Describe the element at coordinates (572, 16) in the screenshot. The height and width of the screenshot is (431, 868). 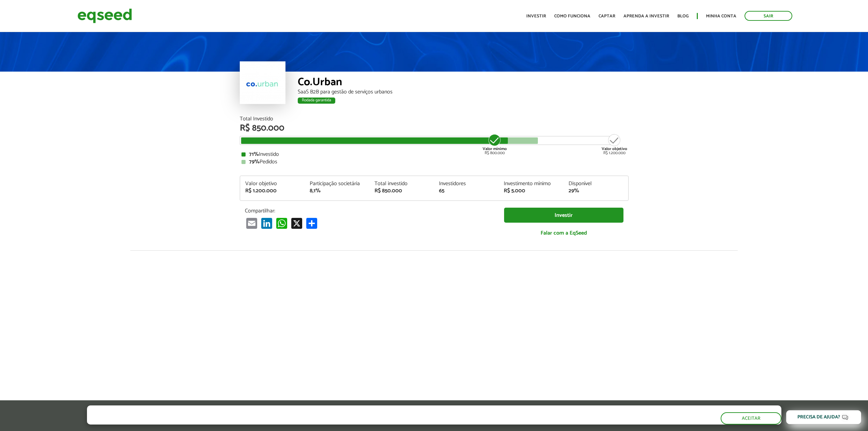
I see `a: Como funciona` at that location.